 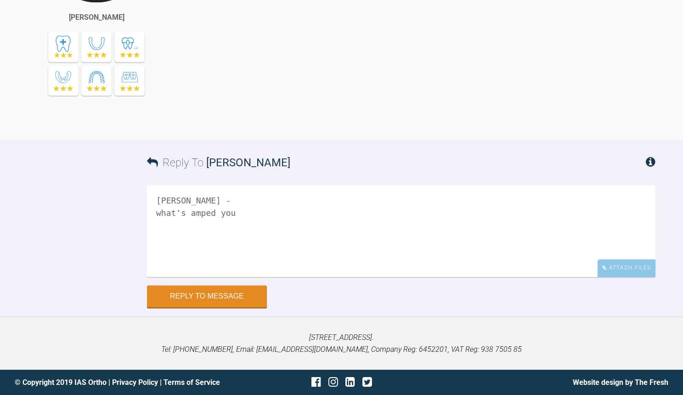 What do you see at coordinates (135, 382) in the screenshot?
I see `a: Privacy Policy` at bounding box center [135, 382].